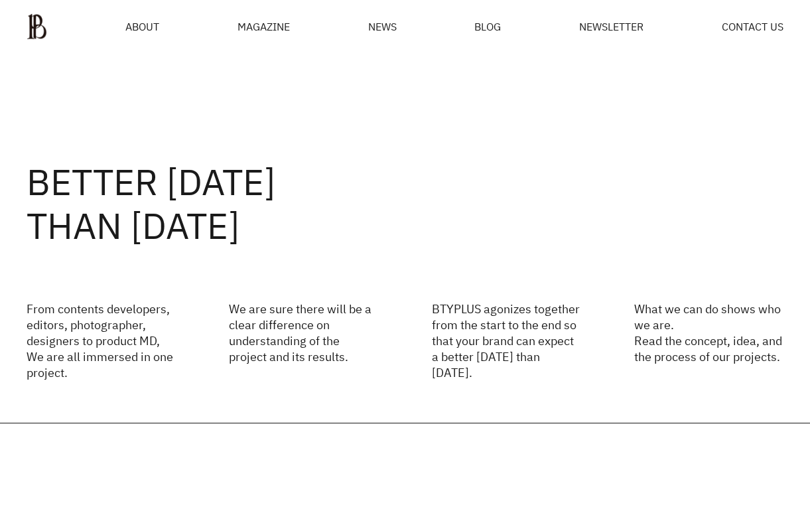 This screenshot has height=517, width=810. What do you see at coordinates (752, 27) in the screenshot?
I see `a: CONTACT US` at bounding box center [752, 27].